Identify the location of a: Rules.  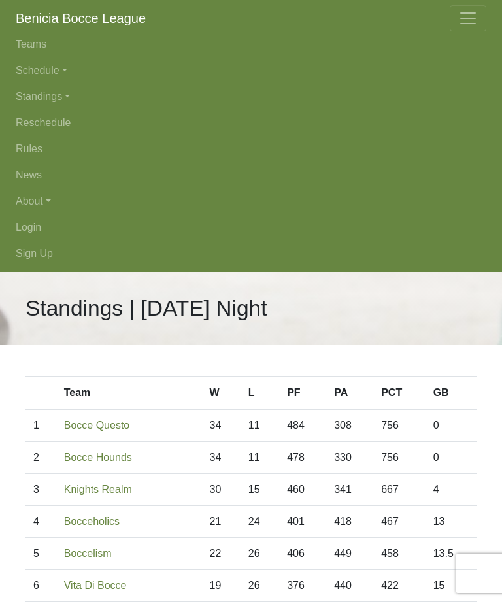
(251, 149).